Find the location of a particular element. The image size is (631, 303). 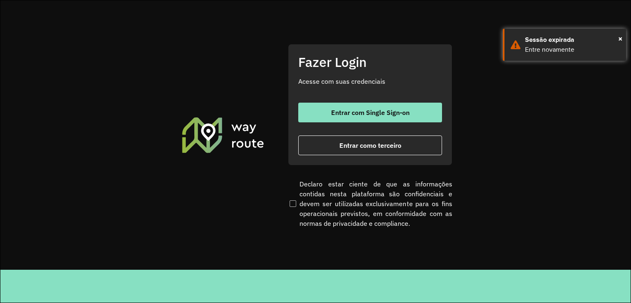

img: Roteirizador AmbevTech is located at coordinates (223, 135).